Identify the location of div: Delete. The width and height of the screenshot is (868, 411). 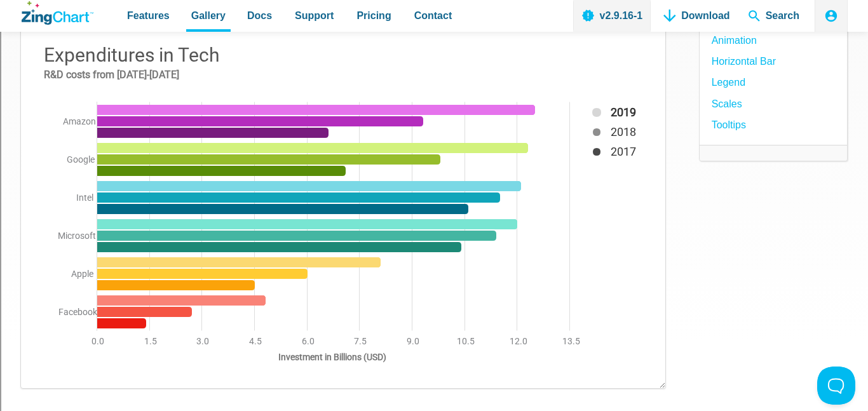
(434, 70).